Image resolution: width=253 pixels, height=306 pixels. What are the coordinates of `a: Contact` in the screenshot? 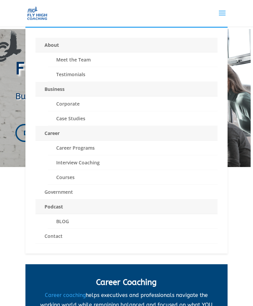 It's located at (126, 237).